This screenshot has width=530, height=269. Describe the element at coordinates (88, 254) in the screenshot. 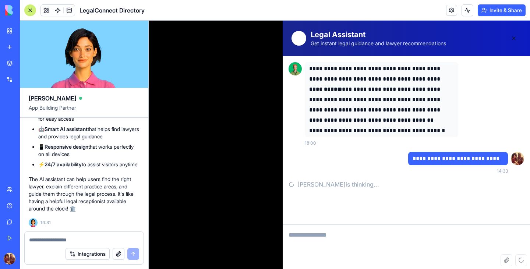

I see `button: Integrations` at that location.